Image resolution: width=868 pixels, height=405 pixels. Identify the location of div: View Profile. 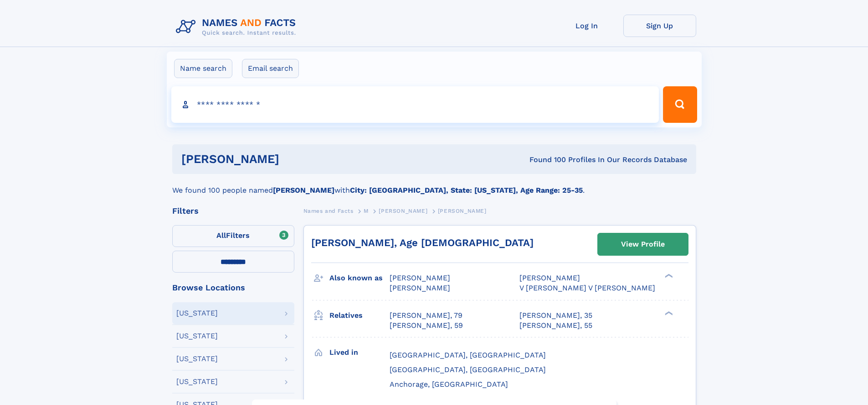
(643, 245).